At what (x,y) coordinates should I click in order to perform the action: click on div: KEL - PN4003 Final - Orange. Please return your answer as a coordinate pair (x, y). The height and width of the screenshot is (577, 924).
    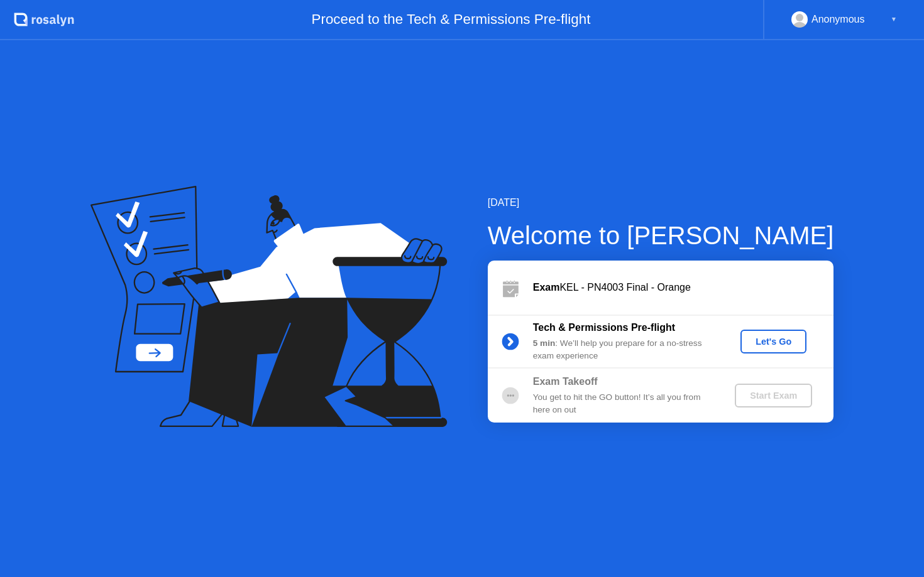
    Looking at the image, I should click on (683, 288).